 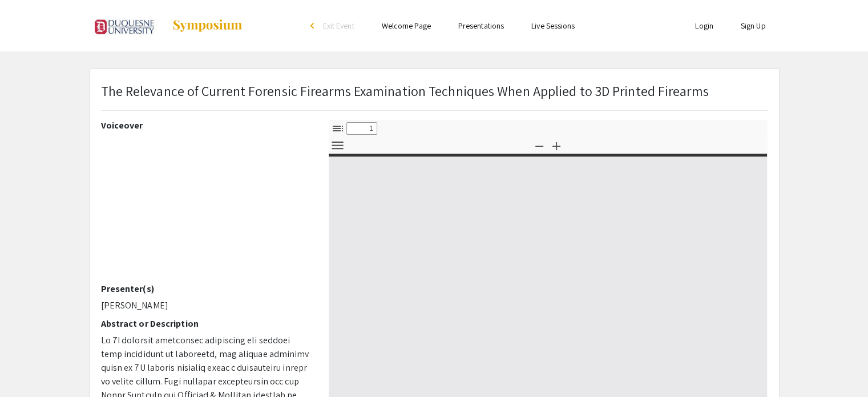 I want to click on a: Presentations, so click(x=481, y=25).